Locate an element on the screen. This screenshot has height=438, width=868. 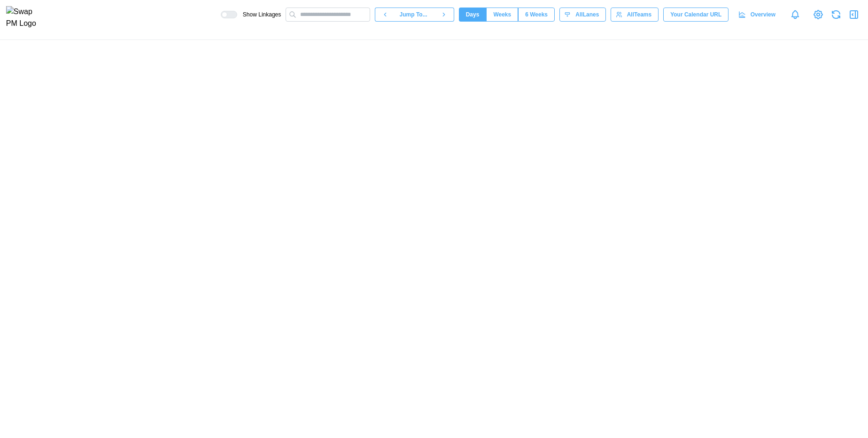
button: AllLanes is located at coordinates (583, 14).